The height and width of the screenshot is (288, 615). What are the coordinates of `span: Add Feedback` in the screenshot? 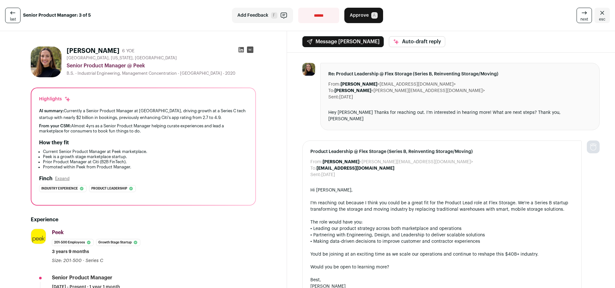 It's located at (253, 15).